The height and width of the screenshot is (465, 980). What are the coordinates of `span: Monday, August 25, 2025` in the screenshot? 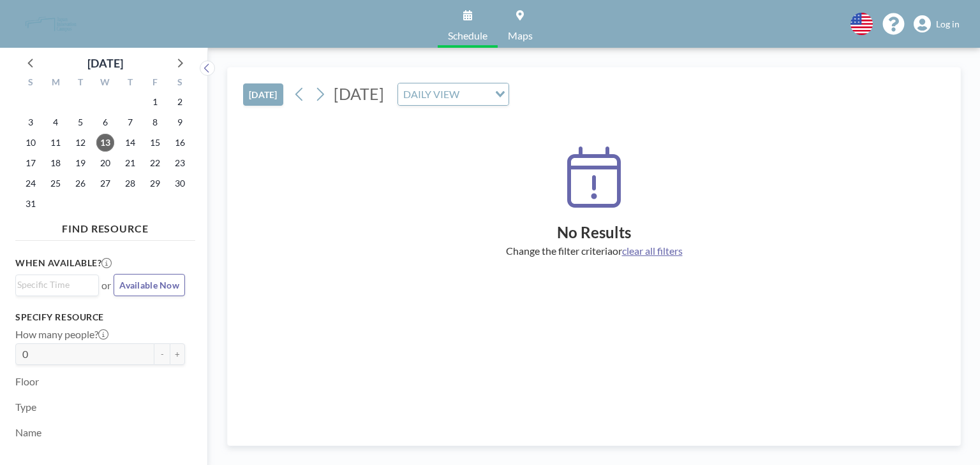 It's located at (55, 184).